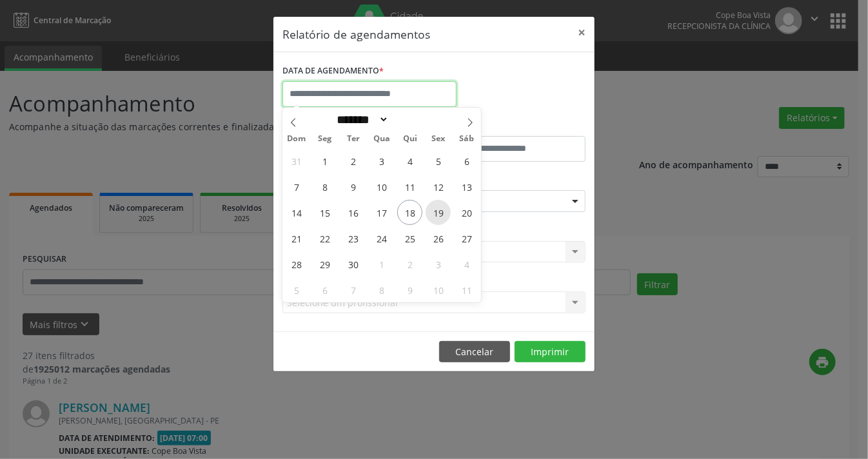  Describe the element at coordinates (381, 186) in the screenshot. I see `span: Setembro 10, 2025` at that location.